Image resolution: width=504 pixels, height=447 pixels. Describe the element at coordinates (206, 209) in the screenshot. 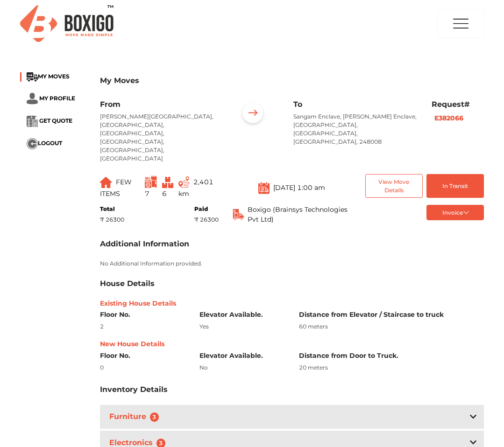

I see `div: Paid` at that location.